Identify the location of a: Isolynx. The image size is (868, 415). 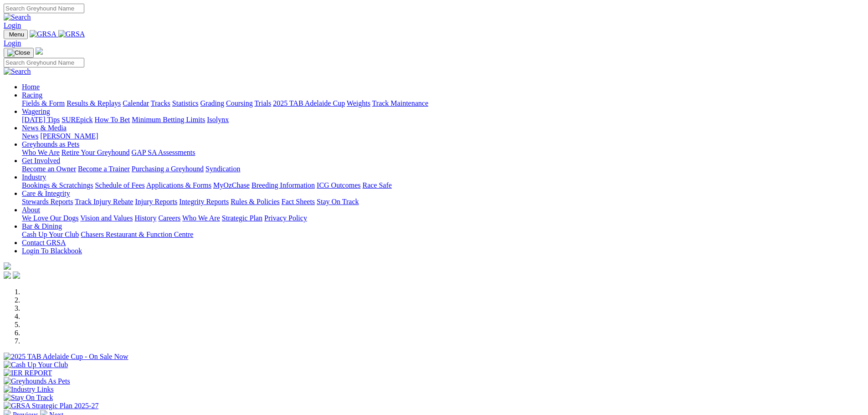
(218, 119).